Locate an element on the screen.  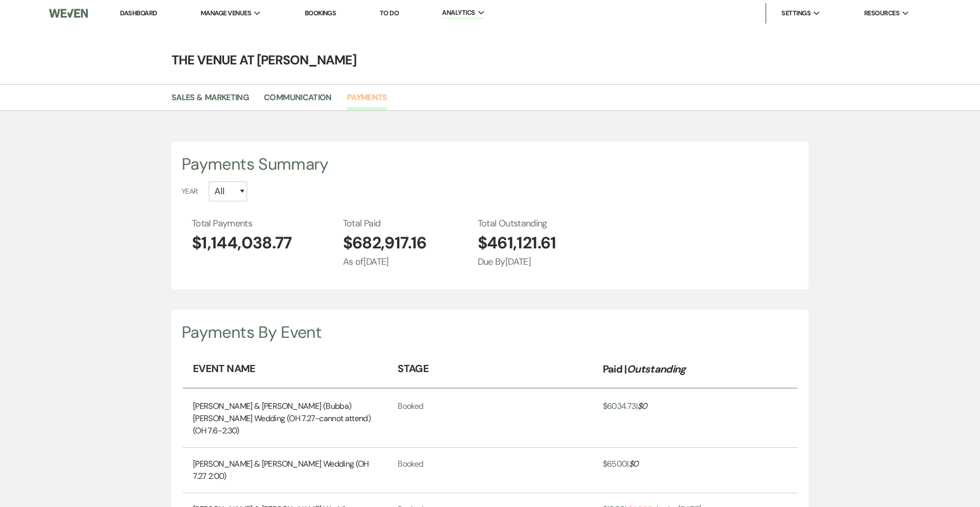
a: Bookings is located at coordinates (320, 13).